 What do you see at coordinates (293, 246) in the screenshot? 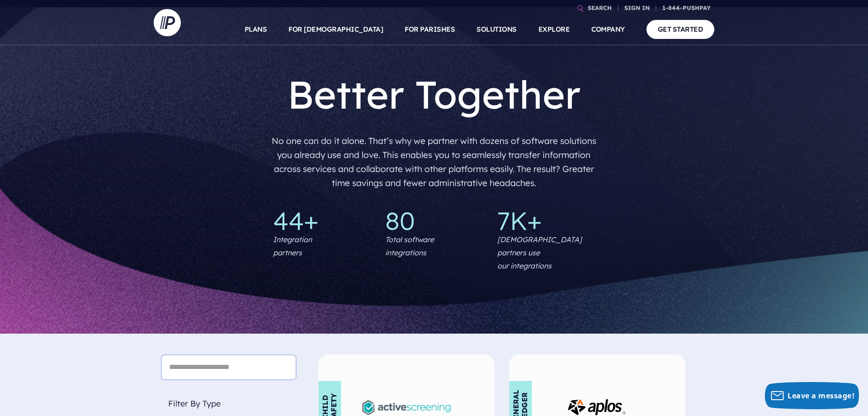
I see `p: Integration partners` at bounding box center [293, 246].